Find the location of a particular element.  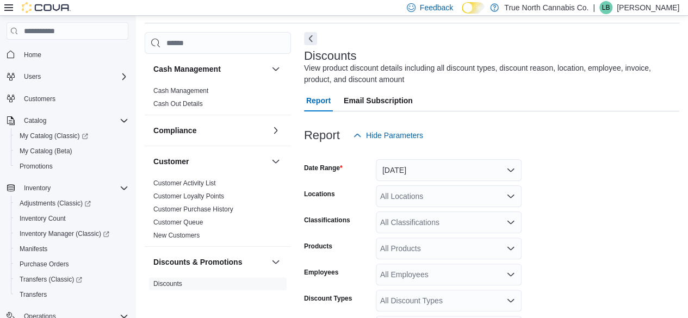

label: Discount Types is located at coordinates (328, 299).